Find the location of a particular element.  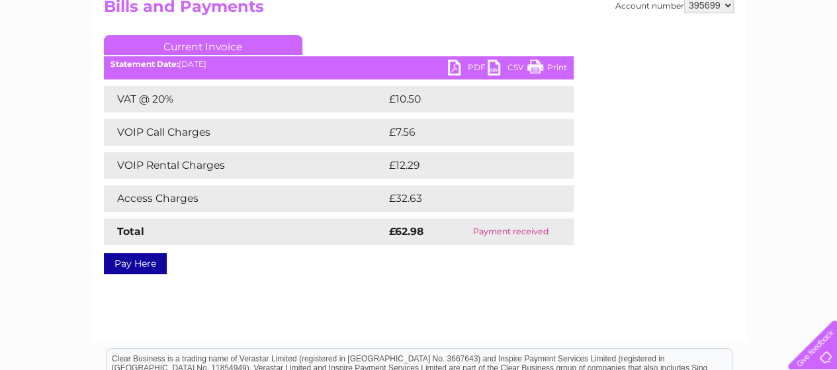

a: Print is located at coordinates (547, 69).